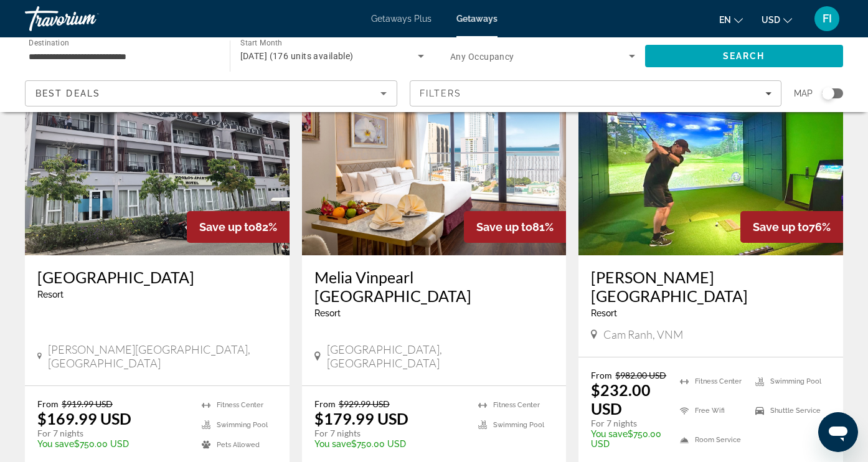  What do you see at coordinates (364, 404) in the screenshot?
I see `span: $929.99 USD` at bounding box center [364, 404].